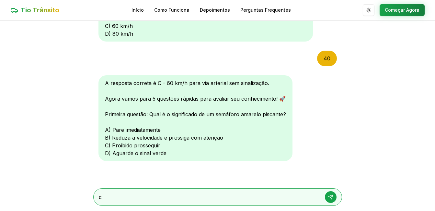 Image resolution: width=435 pixels, height=211 pixels. What do you see at coordinates (209, 197) in the screenshot?
I see `textarea: c` at bounding box center [209, 197].